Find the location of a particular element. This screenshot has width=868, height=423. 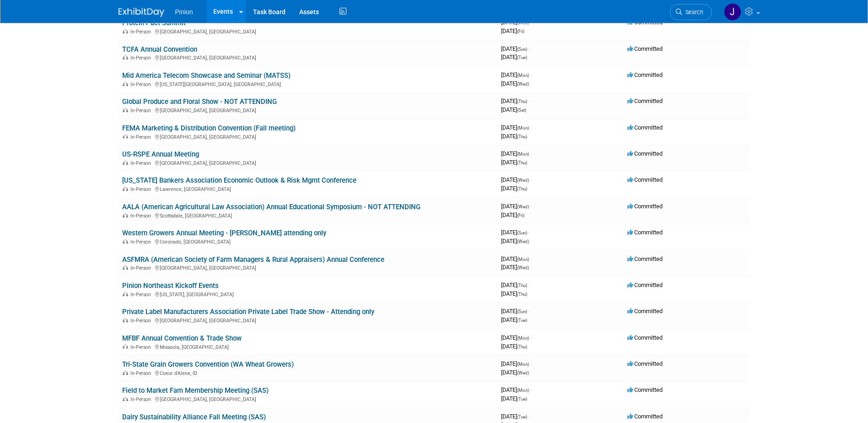

img: Jennifer Plumisto is located at coordinates (732, 12).